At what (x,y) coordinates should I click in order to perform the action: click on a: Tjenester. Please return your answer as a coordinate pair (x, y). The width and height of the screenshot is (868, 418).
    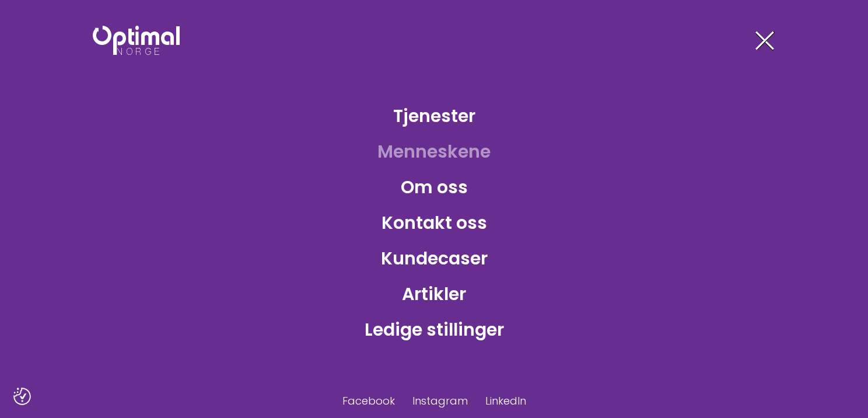
    Looking at the image, I should click on (434, 115).